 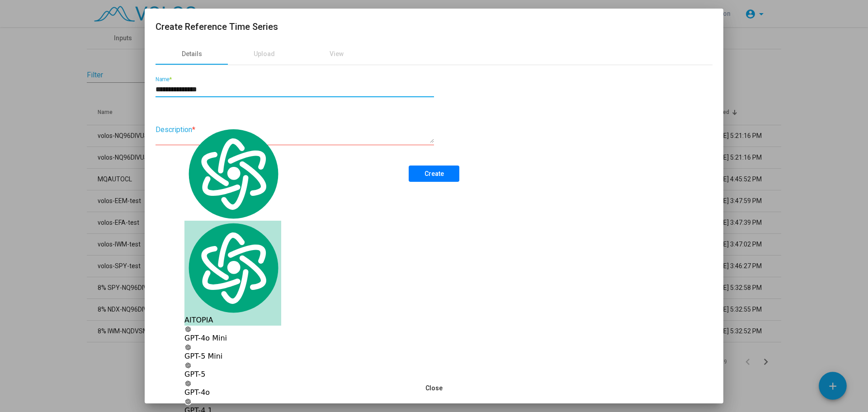 I want to click on div: Upload, so click(x=264, y=54).